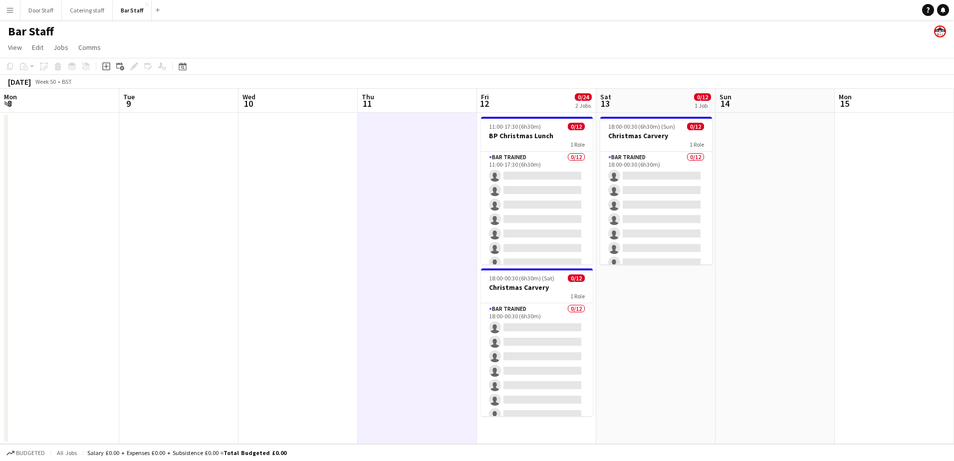  What do you see at coordinates (187, 452) in the screenshot?
I see `div: Salary £0.00 + Expenses £0.00 + Subsistence £0.00 =` at bounding box center [187, 452].